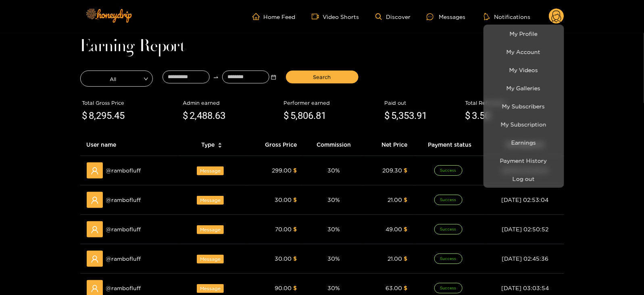 The image size is (644, 295). I want to click on a: Earnings, so click(524, 142).